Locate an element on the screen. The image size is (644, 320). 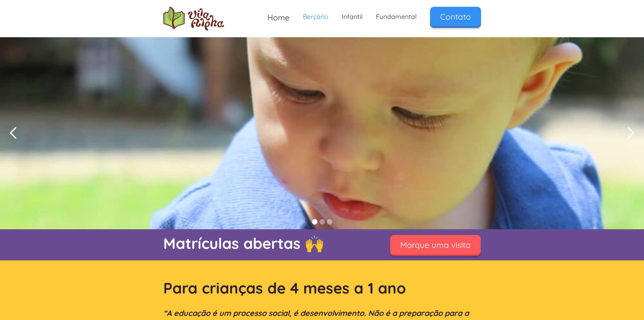
a: home is located at coordinates (194, 18).